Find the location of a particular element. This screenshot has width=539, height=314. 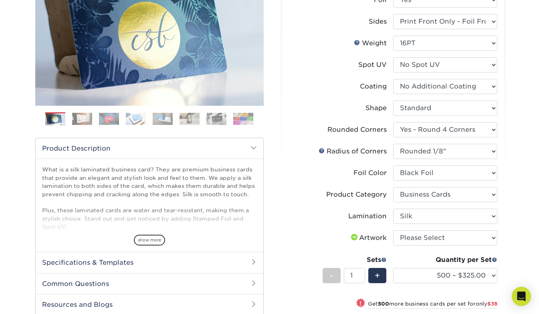

img: Business Cards 04 is located at coordinates (136, 119).